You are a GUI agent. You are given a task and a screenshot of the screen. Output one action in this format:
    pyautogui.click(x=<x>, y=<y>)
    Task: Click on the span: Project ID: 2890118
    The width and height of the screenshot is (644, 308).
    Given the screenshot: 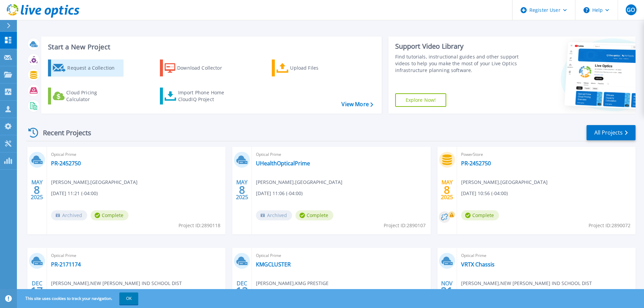 What is the action you would take?
    pyautogui.click(x=199, y=225)
    